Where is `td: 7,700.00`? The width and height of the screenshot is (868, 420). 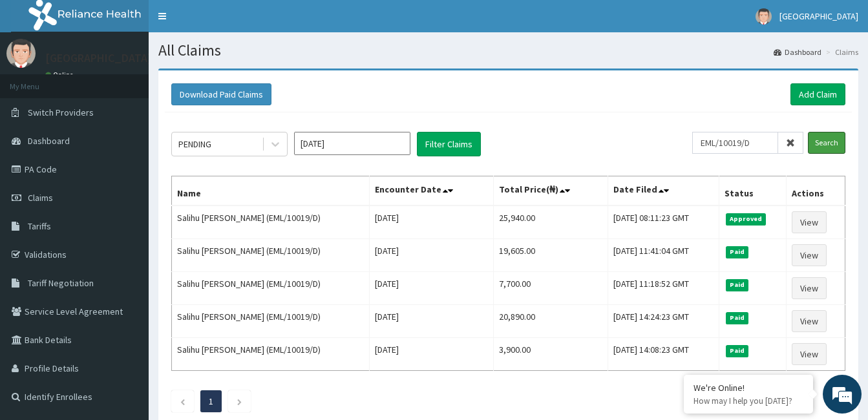
td: 7,700.00 is located at coordinates (551, 288).